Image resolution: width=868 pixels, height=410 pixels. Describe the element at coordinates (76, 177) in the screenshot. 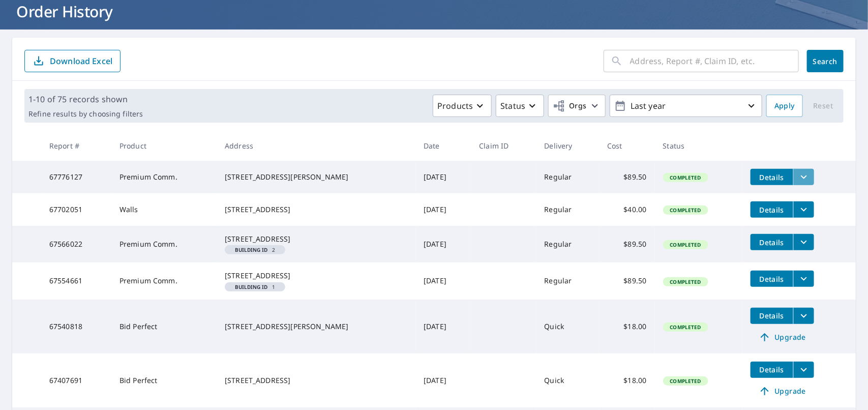

I see `td: 67776127` at that location.